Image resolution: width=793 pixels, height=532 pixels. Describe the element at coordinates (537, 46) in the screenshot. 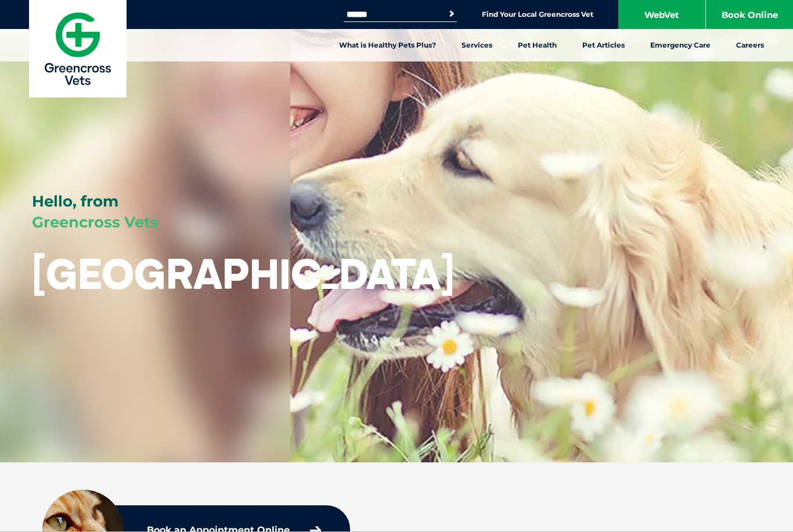

I see `a: Pet Health` at that location.